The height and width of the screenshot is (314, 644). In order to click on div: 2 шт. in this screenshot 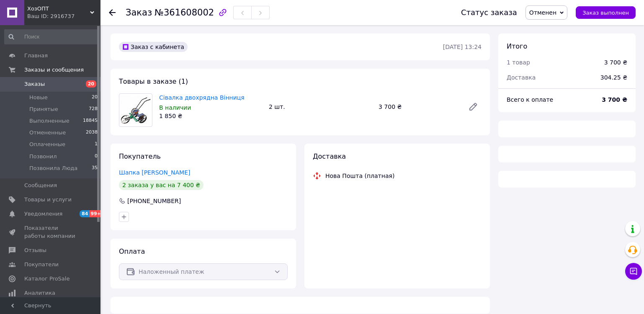, I will do `click(320, 107)`.